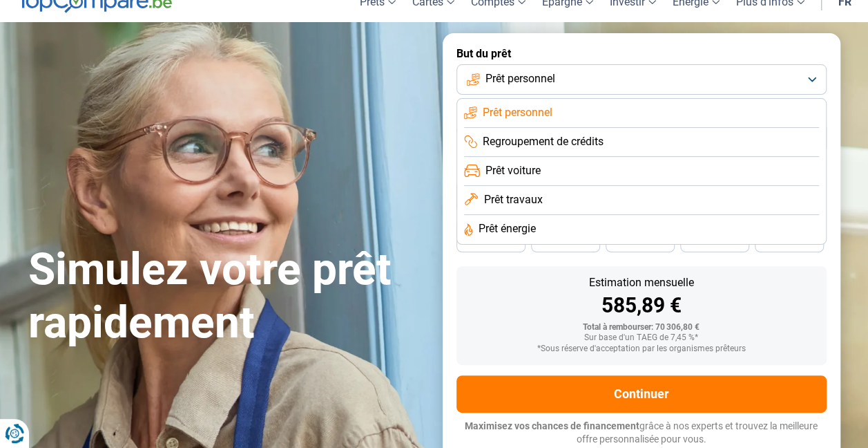  I want to click on label: But du prêt, so click(642, 53).